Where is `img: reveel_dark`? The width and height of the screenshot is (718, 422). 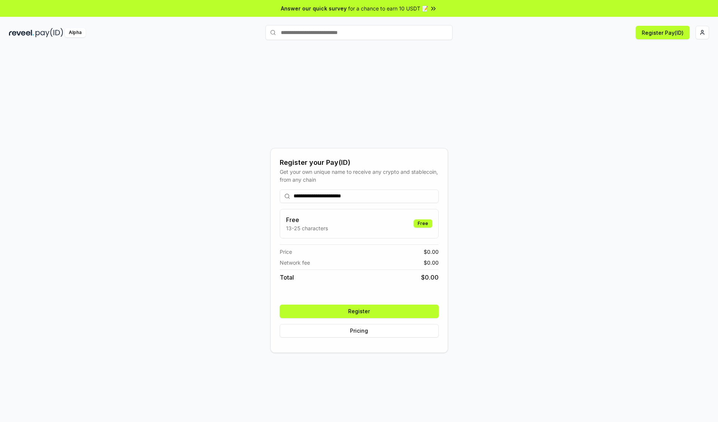
img: reveel_dark is located at coordinates (21, 33).